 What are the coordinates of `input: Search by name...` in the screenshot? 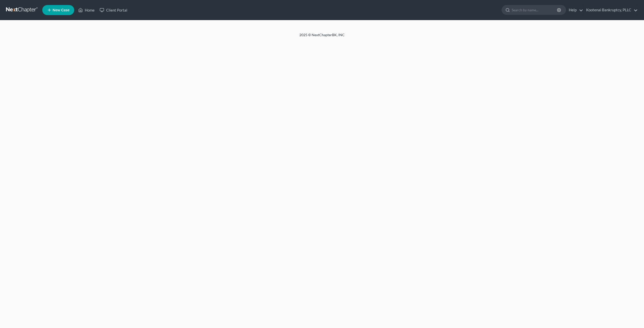 It's located at (535, 10).